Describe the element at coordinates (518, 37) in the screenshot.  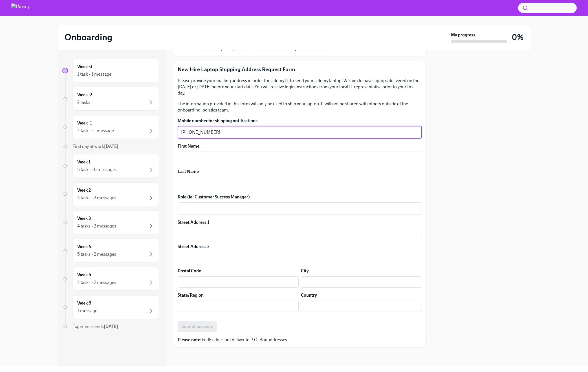
I see `h3: 0%` at that location.